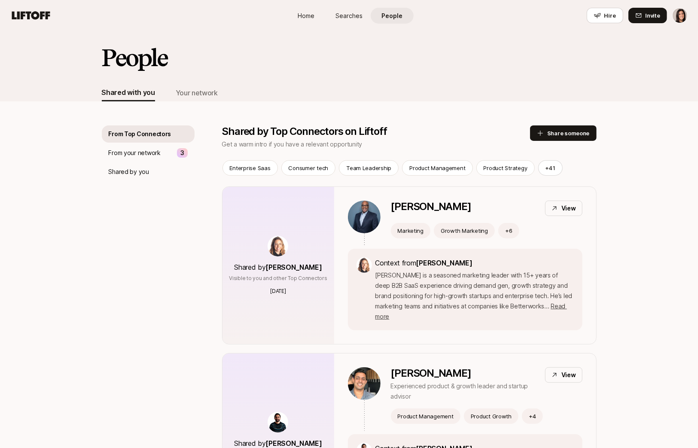 This screenshot has width=698, height=448. What do you see at coordinates (349, 15) in the screenshot?
I see `a: Searches` at bounding box center [349, 15].